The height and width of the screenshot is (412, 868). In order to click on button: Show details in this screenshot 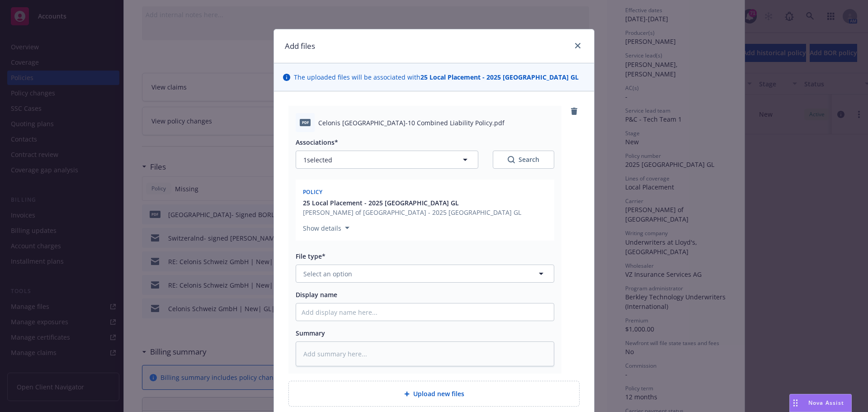, I will do `click(326, 228)`.